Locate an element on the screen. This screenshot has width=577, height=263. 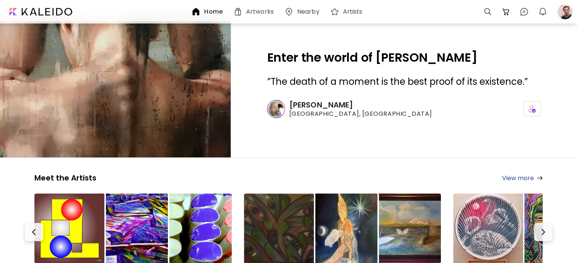
img: Next-button is located at coordinates (543, 232).